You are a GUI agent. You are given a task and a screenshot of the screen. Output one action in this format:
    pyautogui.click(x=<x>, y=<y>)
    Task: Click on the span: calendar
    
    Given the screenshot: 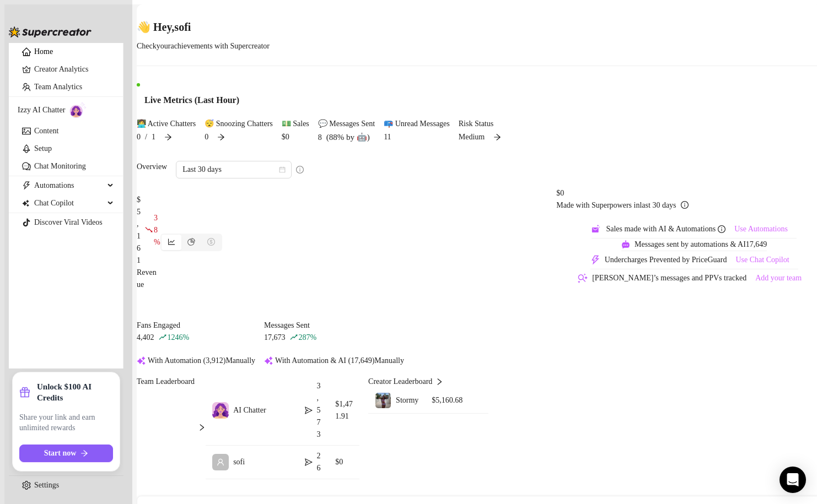 What is the action you would take?
    pyautogui.click(x=282, y=170)
    